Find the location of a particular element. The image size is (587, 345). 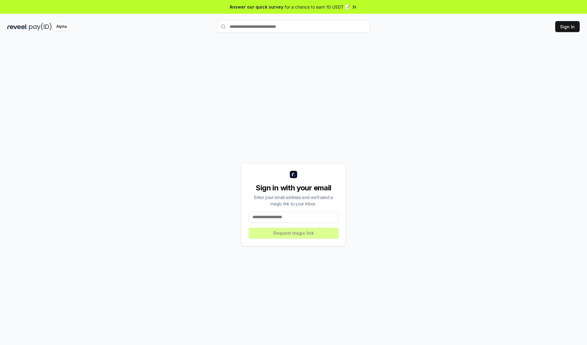

div: Alpha is located at coordinates (61, 27).